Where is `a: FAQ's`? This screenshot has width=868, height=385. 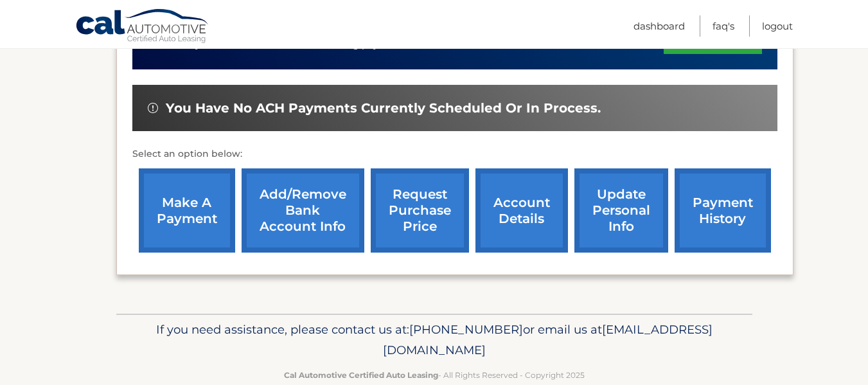 a: FAQ's is located at coordinates (723, 26).